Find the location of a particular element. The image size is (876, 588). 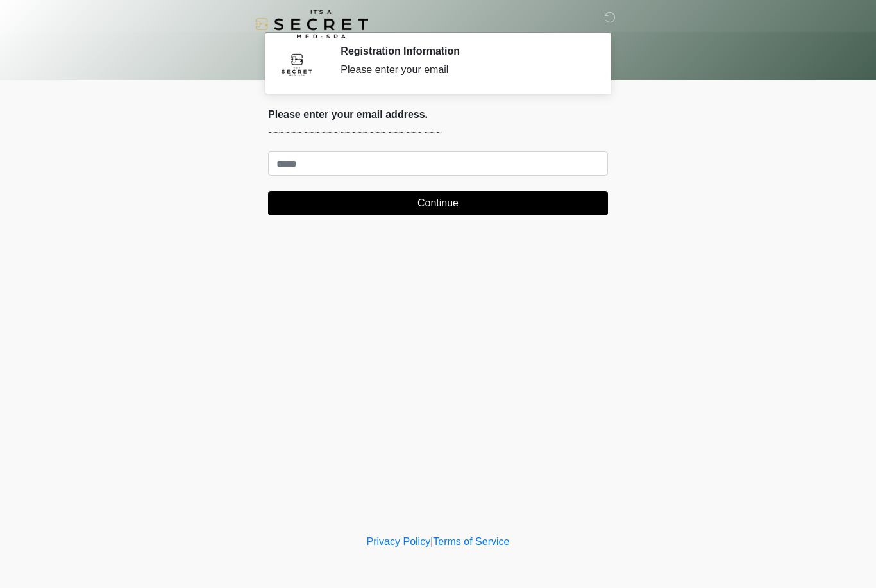

h2: Please enter your email address. is located at coordinates (438, 114).